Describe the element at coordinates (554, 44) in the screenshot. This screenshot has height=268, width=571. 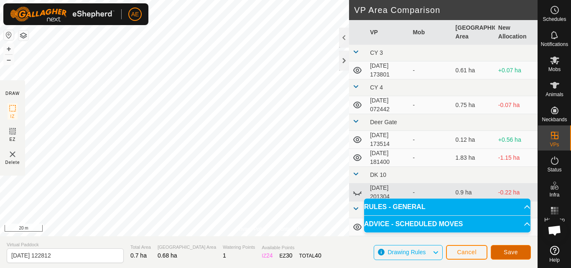
I see `span: Notifications` at that location.